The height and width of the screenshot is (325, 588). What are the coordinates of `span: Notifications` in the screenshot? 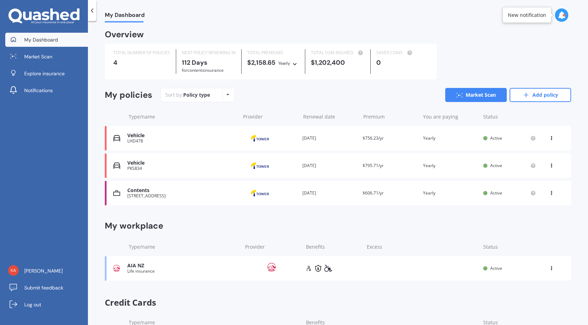 It's located at (38, 90).